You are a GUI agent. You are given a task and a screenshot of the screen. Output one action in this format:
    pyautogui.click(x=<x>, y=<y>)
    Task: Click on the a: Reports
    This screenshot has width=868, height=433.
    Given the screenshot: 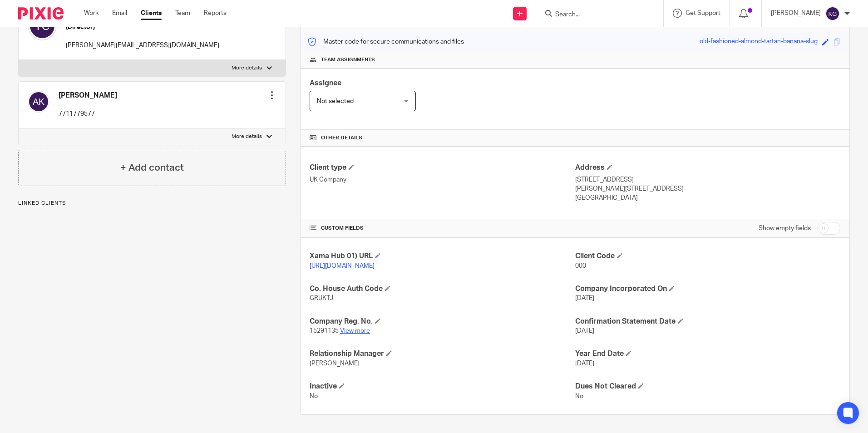 What is the action you would take?
    pyautogui.click(x=215, y=13)
    